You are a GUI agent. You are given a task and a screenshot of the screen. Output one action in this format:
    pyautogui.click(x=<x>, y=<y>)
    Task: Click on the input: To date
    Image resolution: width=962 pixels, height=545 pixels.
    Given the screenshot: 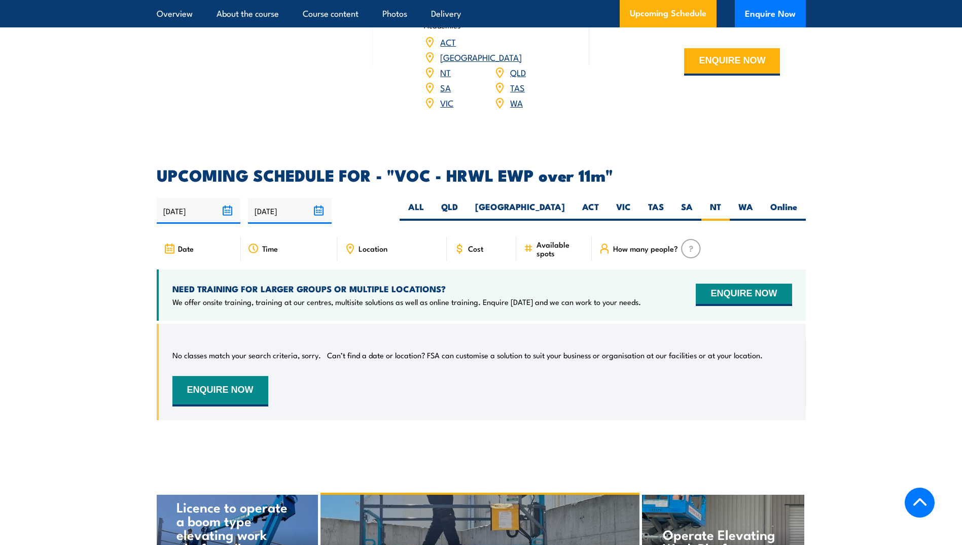 What is the action you would take?
    pyautogui.click(x=290, y=211)
    